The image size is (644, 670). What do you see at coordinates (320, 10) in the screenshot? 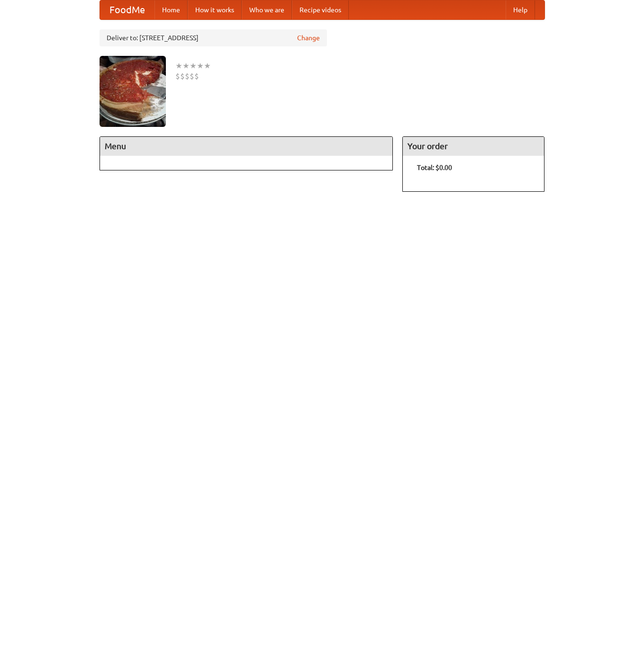
I see `a: Recipe videos` at bounding box center [320, 10].